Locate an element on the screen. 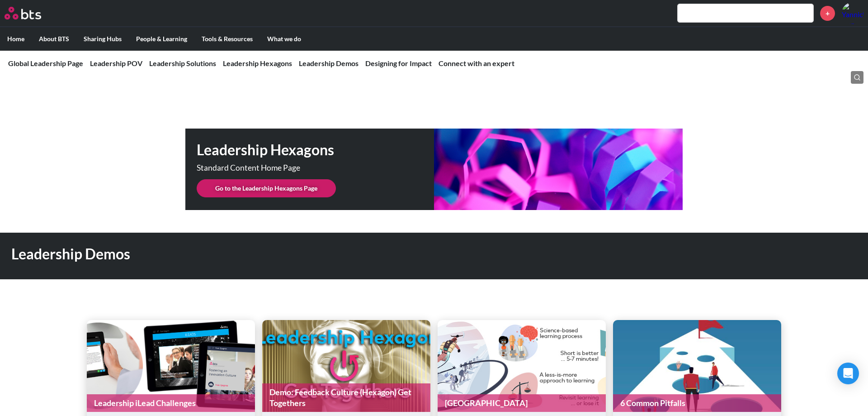 Image resolution: width=868 pixels, height=416 pixels. a: Leadership Solutions is located at coordinates (182, 63).